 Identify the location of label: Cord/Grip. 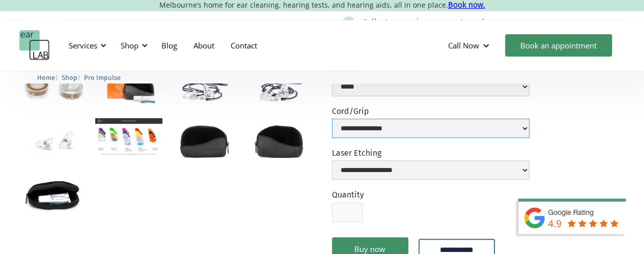
(431, 111).